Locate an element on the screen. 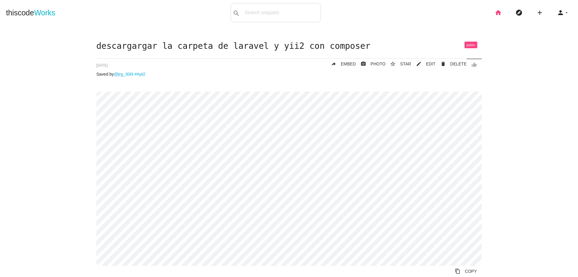  button: star_borderSTAR is located at coordinates (398, 64).